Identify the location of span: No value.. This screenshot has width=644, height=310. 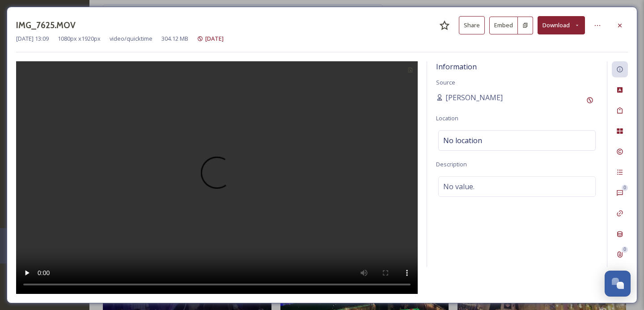
(459, 186).